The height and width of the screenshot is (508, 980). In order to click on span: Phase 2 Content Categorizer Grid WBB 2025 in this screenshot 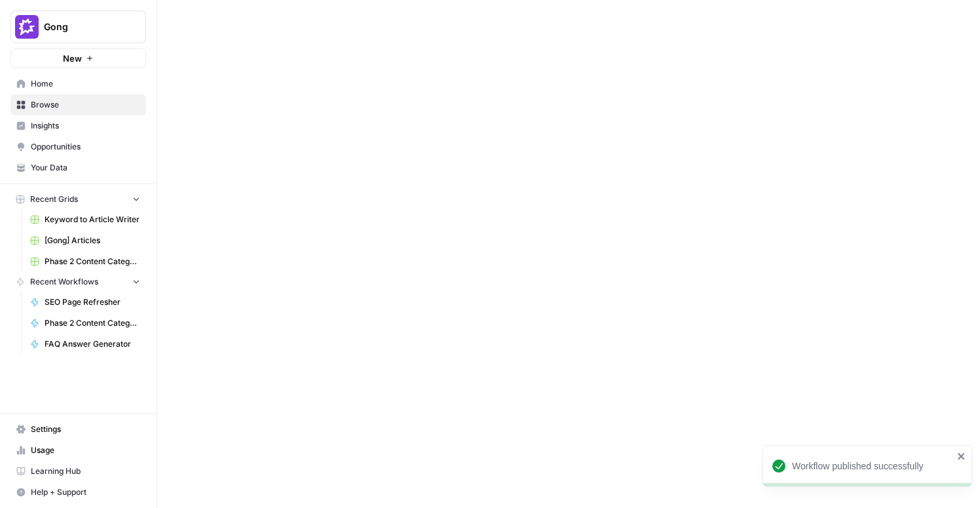, I will do `click(92, 261)`.